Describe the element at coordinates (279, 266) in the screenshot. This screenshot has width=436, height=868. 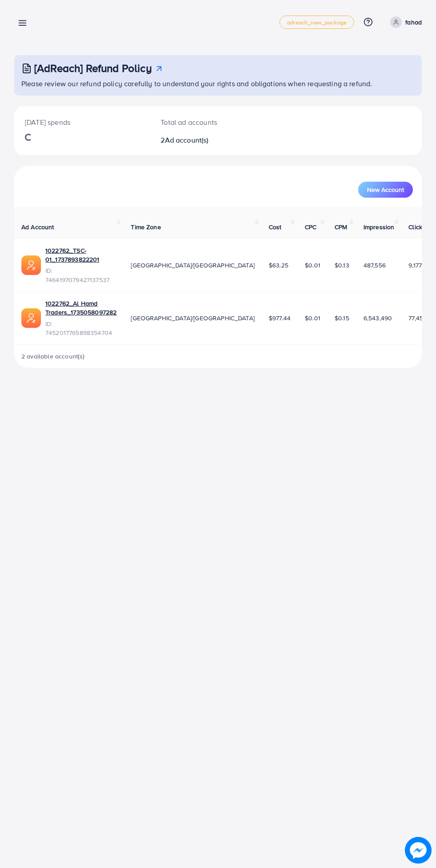
I see `span: $63.25` at that location.